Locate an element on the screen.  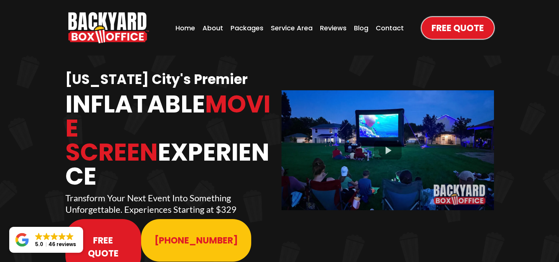
div: Service Area is located at coordinates (292, 28).